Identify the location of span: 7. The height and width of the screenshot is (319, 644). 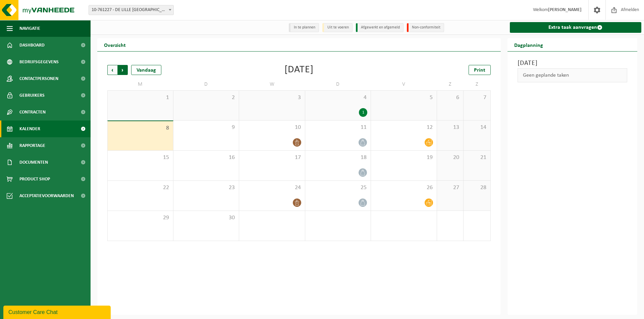
(477, 98).